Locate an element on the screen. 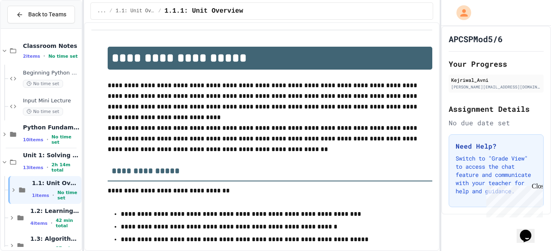 This screenshot has width=551, height=251. p: Switch to "Grade View" to access the chat feature and communicate with your teacher for help and ... is located at coordinates (496, 175).